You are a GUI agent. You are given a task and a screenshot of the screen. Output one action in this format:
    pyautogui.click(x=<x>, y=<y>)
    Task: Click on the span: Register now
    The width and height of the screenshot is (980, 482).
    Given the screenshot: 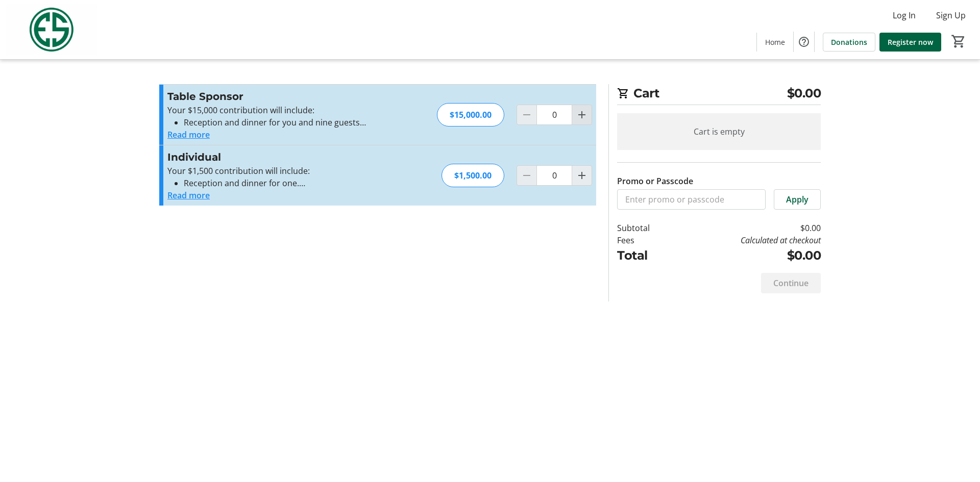 What is the action you would take?
    pyautogui.click(x=910, y=42)
    